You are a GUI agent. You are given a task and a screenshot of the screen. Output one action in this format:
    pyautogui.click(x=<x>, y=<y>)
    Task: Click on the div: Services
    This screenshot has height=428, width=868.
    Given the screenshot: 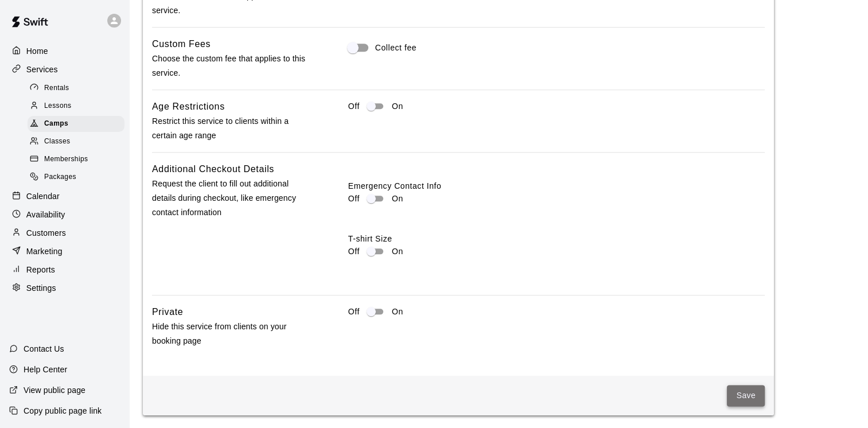 What is the action you would take?
    pyautogui.click(x=64, y=70)
    